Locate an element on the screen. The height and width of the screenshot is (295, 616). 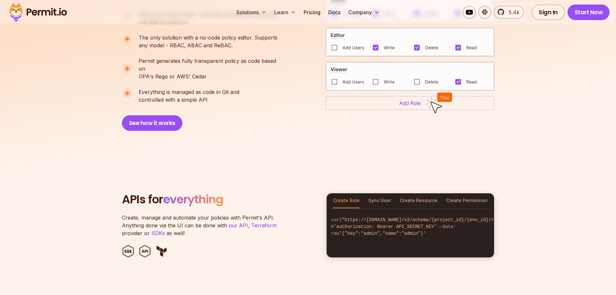
a: 5.4k is located at coordinates (509, 12).